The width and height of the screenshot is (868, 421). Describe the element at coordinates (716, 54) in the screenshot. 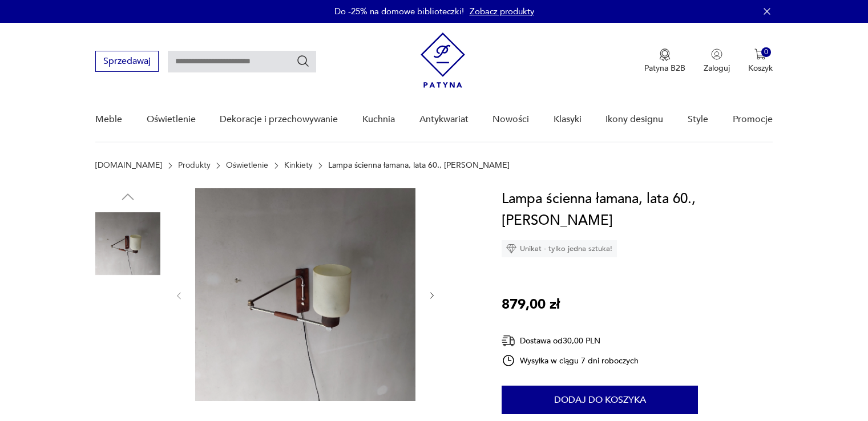

I see `img: Ikonka użytkownika` at that location.